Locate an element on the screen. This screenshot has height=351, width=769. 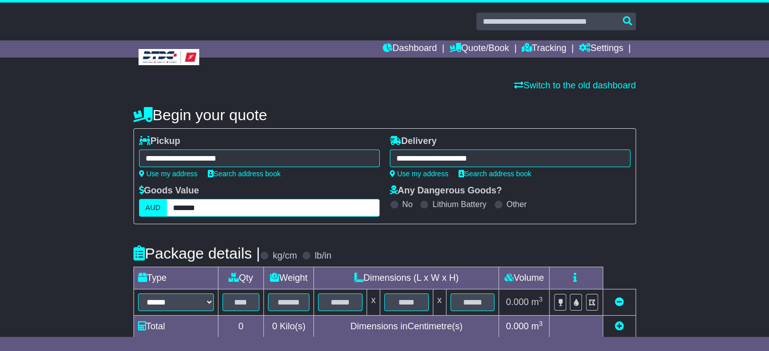
a: Add new item is located at coordinates (619, 327).